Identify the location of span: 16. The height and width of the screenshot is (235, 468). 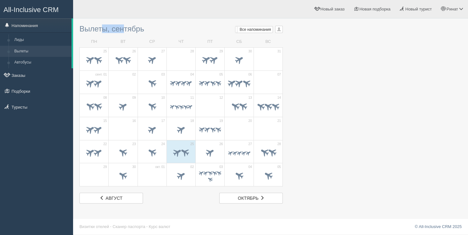
(134, 121).